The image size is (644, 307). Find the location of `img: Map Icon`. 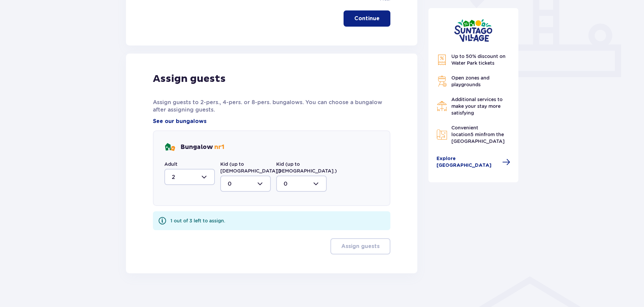

img: Map Icon is located at coordinates (442, 134).